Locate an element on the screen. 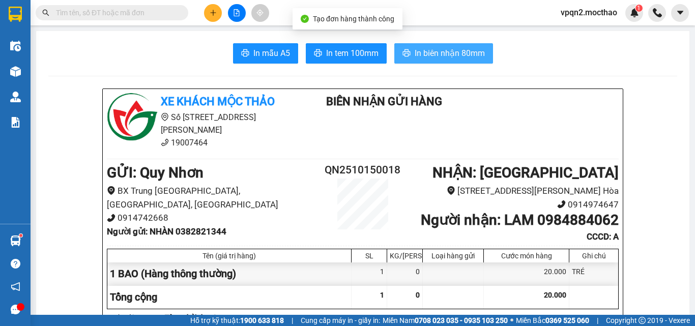 The height and width of the screenshot is (326, 695). button: caret-down is located at coordinates (680, 13).